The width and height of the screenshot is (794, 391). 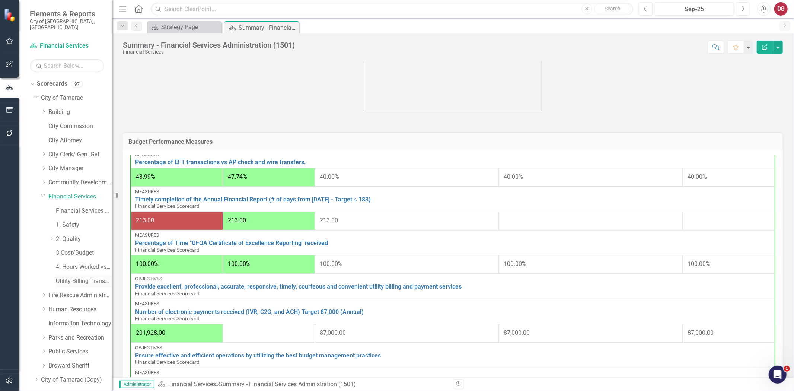 I want to click on button: DG, so click(x=781, y=9).